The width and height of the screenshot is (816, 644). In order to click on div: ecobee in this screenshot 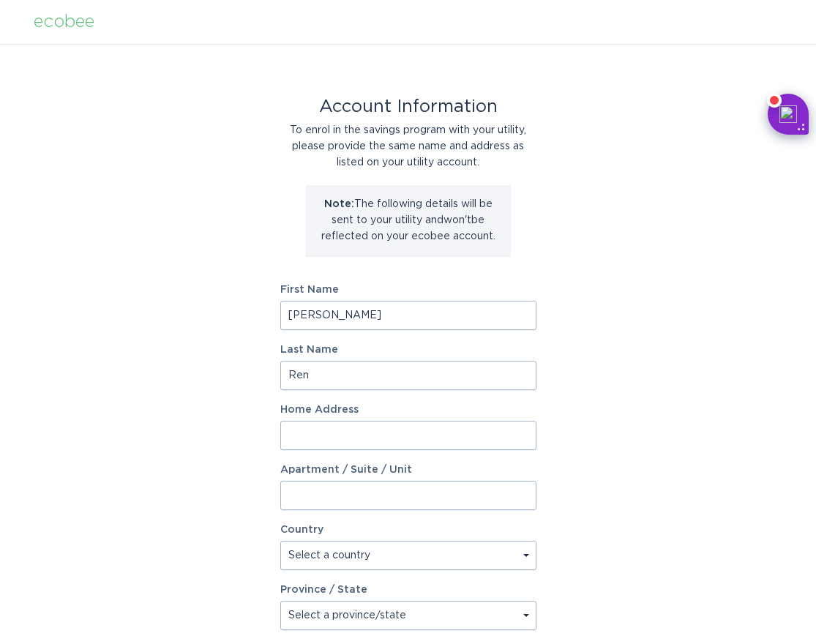, I will do `click(63, 22)`.